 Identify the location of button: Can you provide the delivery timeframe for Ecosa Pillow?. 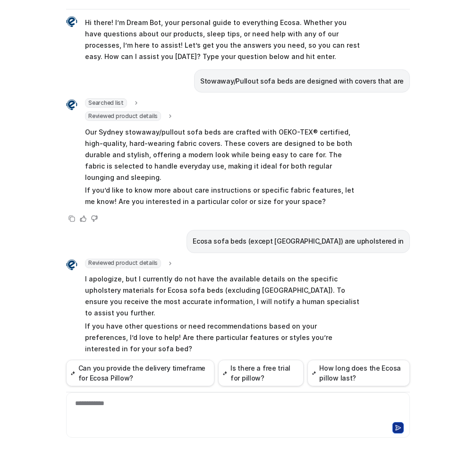
(140, 373).